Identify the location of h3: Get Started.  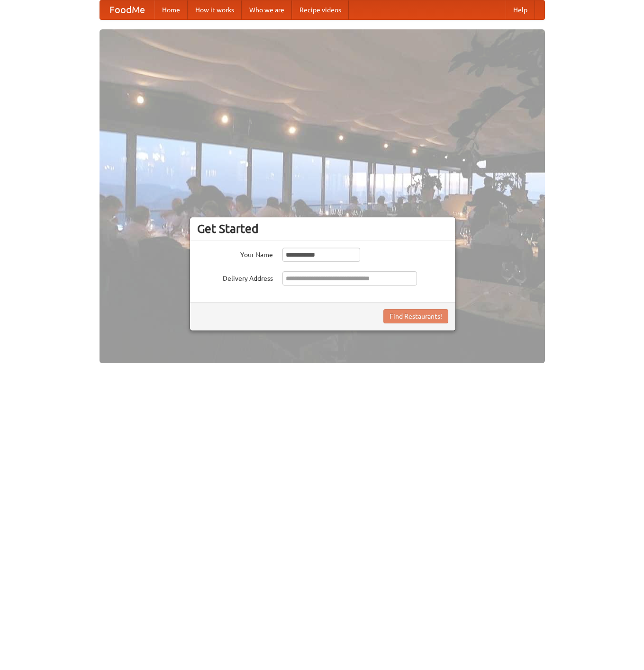
(323, 229).